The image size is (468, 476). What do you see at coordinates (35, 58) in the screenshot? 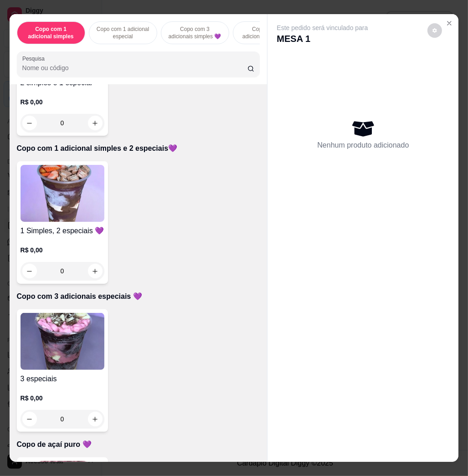
I see `label: Pesquisa` at bounding box center [35, 58].